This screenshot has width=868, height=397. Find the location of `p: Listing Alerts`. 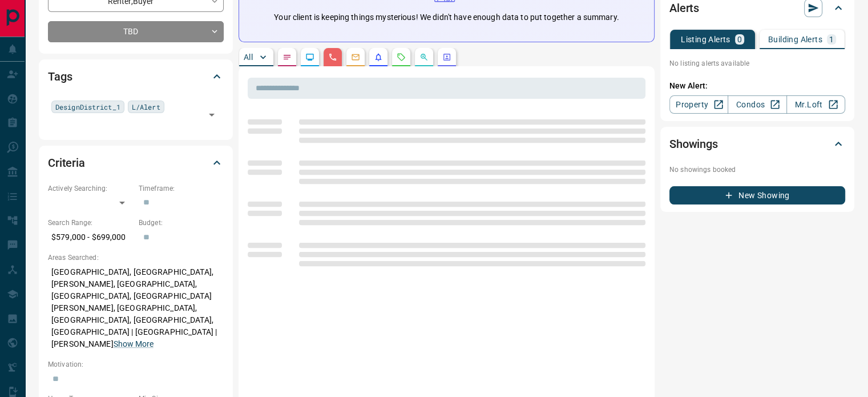

p: Listing Alerts is located at coordinates (705, 39).